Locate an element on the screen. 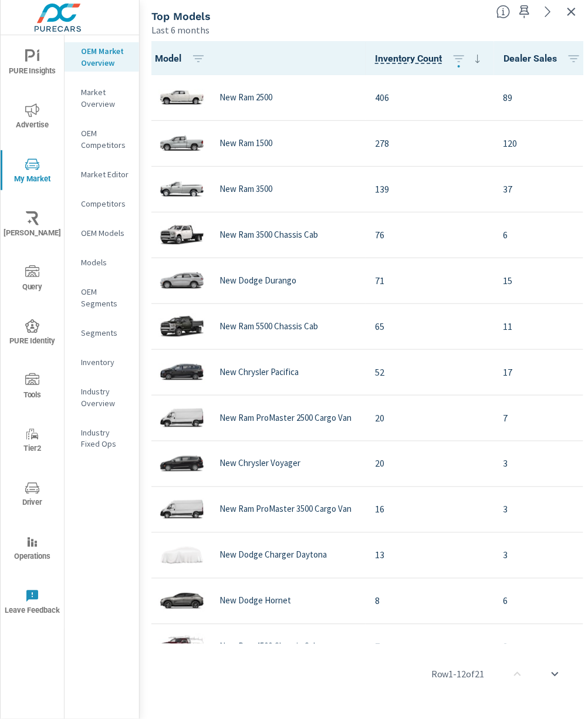 Image resolution: width=588 pixels, height=719 pixels. p: New Dodge Hornet is located at coordinates (255, 601).